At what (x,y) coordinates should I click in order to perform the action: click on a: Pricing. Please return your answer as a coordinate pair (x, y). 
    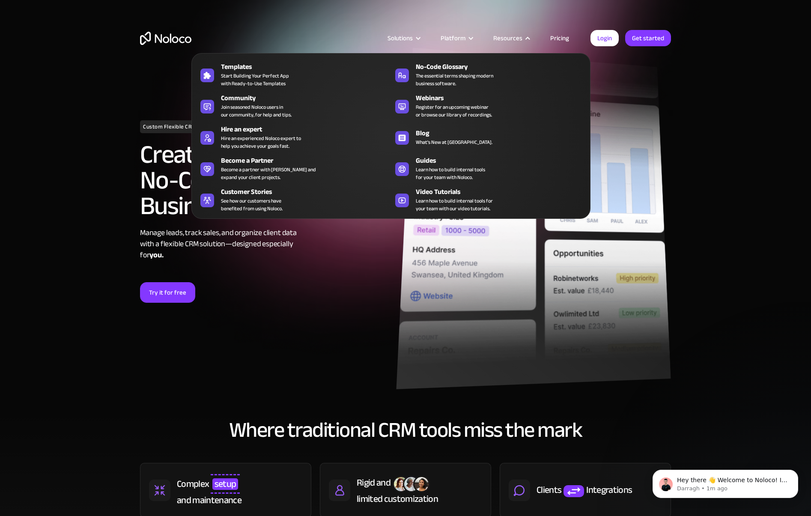
    Looking at the image, I should click on (560, 38).